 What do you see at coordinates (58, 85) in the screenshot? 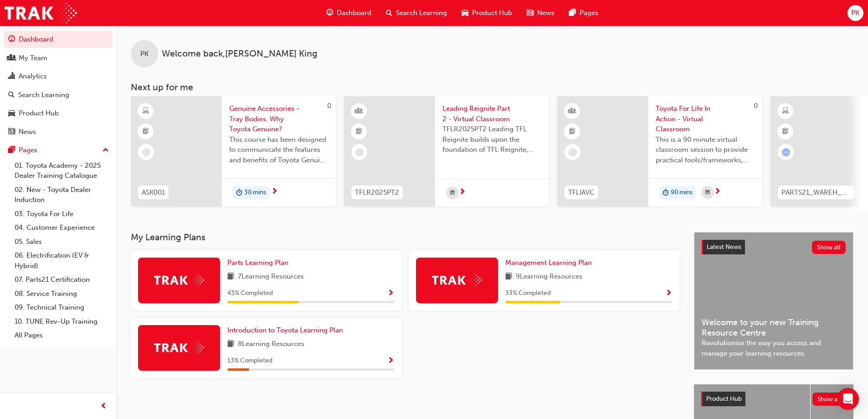
I see `button: DashboardMy TeamAnalyticsSearch LearningProduct HubNews` at bounding box center [58, 85].